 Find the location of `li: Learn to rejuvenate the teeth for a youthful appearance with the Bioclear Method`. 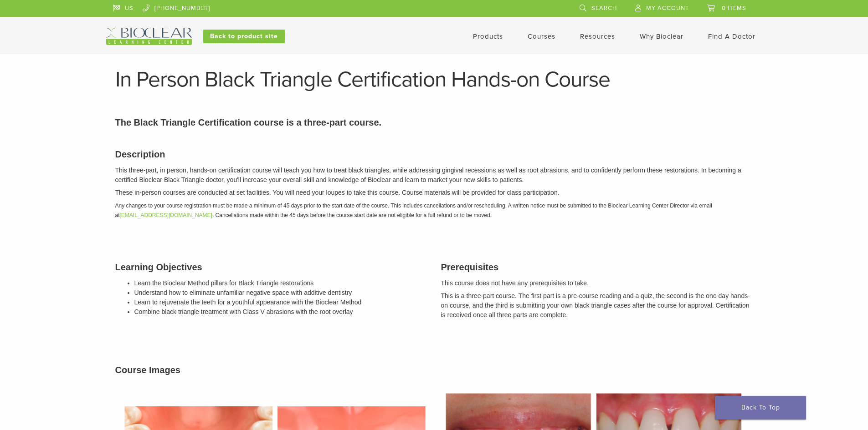

li: Learn to rejuvenate the teeth for a youthful appearance with the Bioclear Method is located at coordinates (281, 302).